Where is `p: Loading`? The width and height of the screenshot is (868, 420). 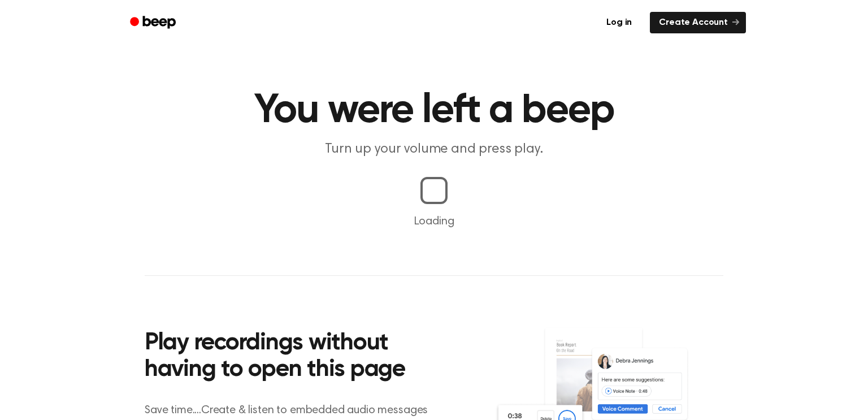 p: Loading is located at coordinates (434, 221).